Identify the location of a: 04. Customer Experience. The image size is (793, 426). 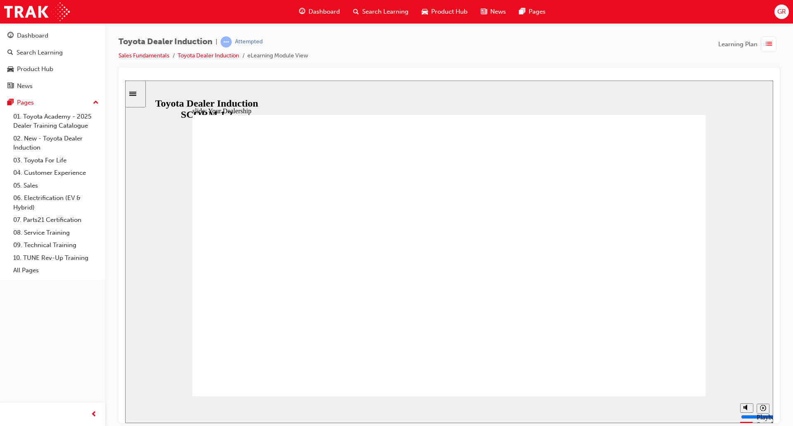
(56, 173).